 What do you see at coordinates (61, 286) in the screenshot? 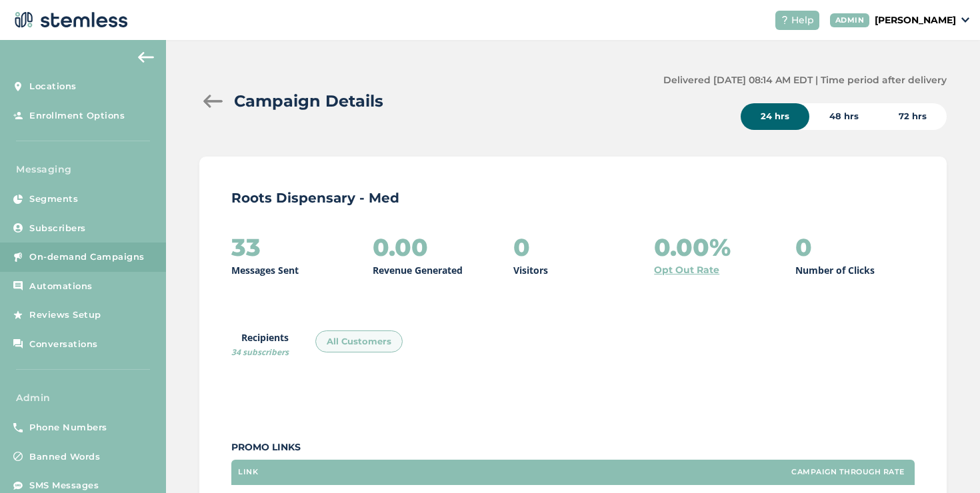
I see `span: Automations` at bounding box center [61, 286].